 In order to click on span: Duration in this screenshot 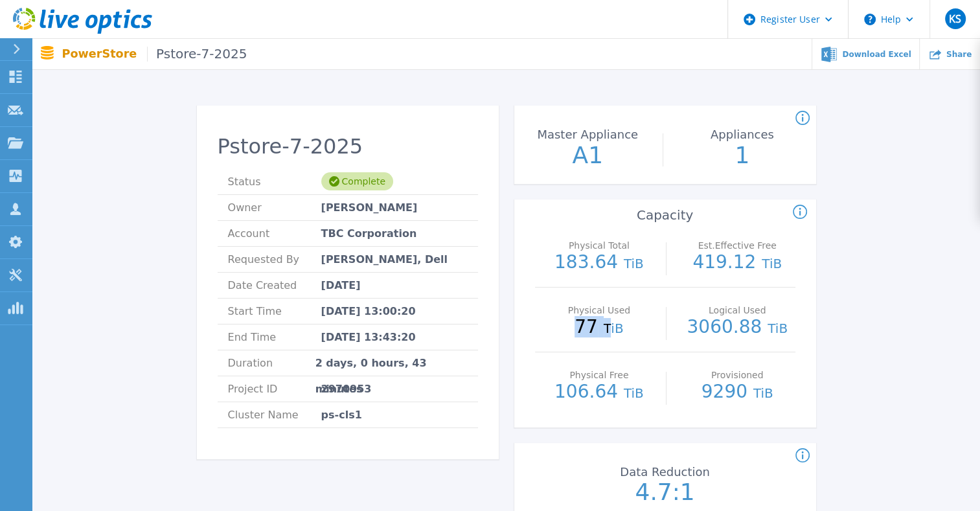, I will do `click(272, 363)`.